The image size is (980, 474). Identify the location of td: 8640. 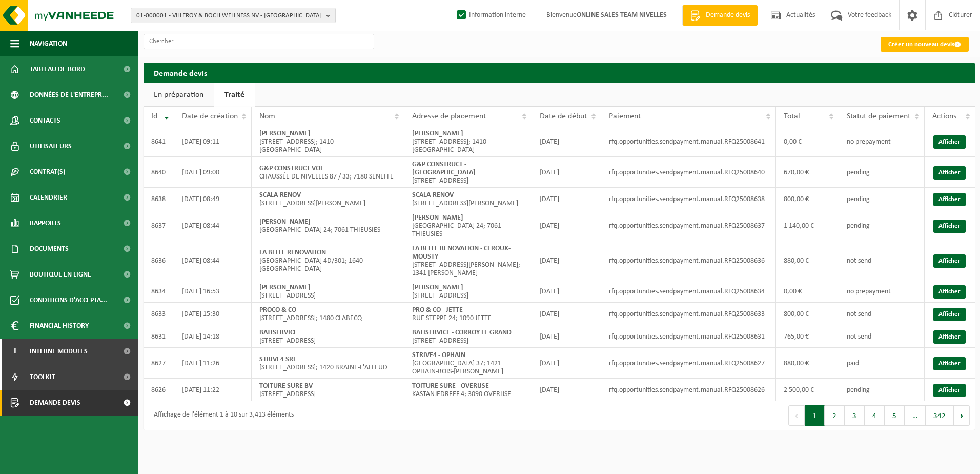
(159, 172).